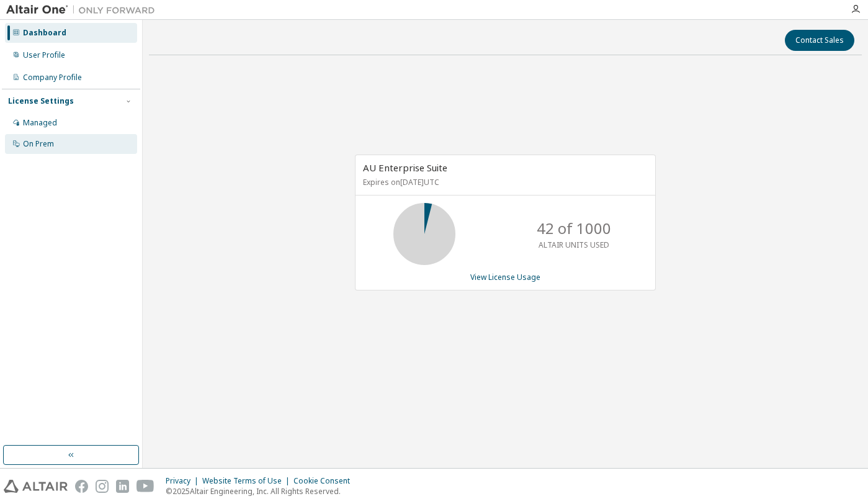 Image resolution: width=868 pixels, height=504 pixels. Describe the element at coordinates (45, 33) in the screenshot. I see `div: Dashboard` at that location.